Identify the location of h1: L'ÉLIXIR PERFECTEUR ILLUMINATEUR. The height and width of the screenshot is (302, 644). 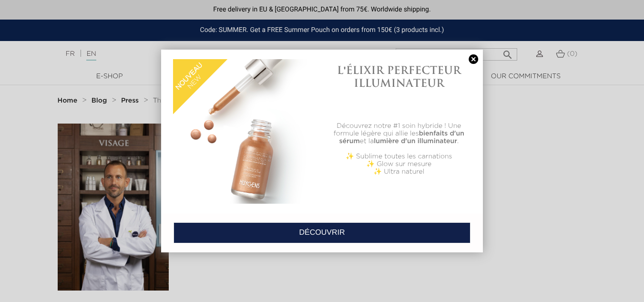
(399, 76).